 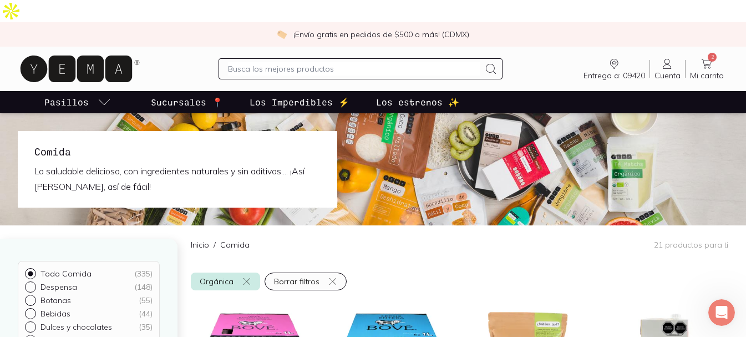 What do you see at coordinates (300, 102) in the screenshot?
I see `p: Los Imperdibles ⚡️` at bounding box center [300, 102].